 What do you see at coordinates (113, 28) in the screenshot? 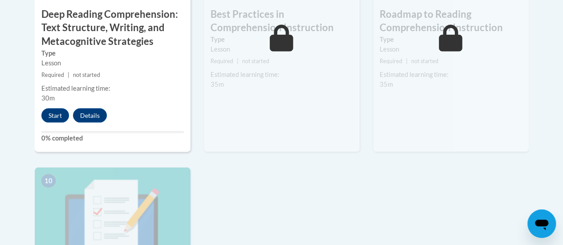
I see `h3: Deep Reading Comprehension: Text Structure, Writing, and Metacognitive Strategies` at bounding box center [113, 28].